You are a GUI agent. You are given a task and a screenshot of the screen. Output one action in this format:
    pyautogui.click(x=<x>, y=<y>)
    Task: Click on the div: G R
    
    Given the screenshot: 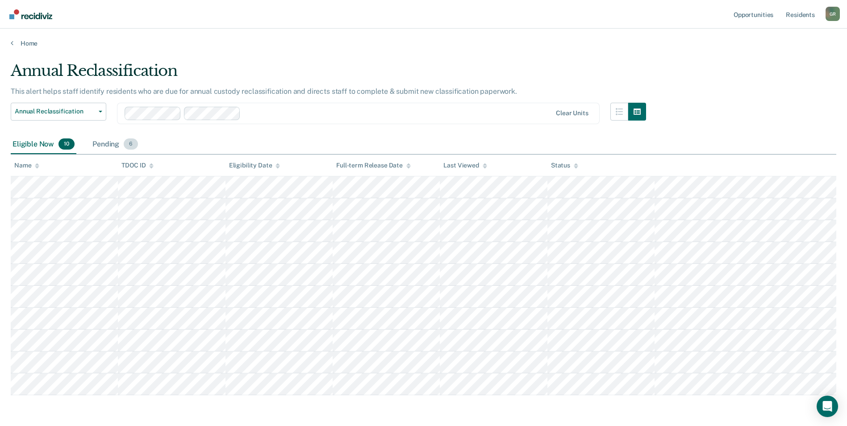 What is the action you would take?
    pyautogui.click(x=833, y=14)
    